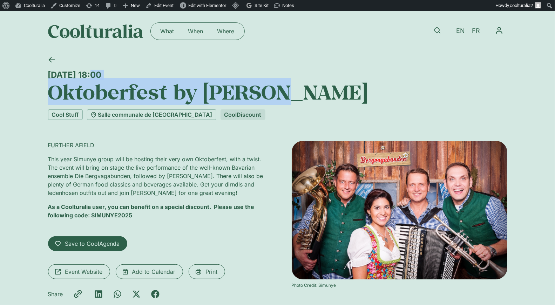  What do you see at coordinates (207, 5) in the screenshot?
I see `span: Edit with Elementor` at bounding box center [207, 5].